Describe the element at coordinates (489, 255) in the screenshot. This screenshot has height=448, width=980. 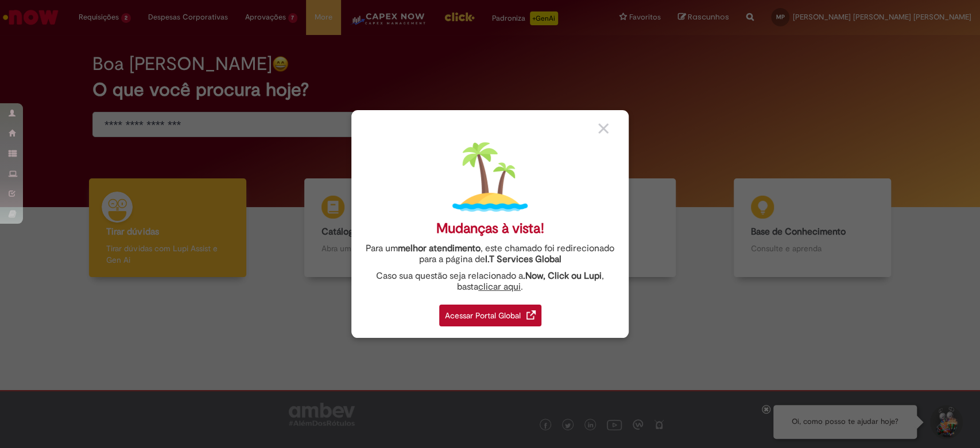
I see `div: Para um , este chamado foi redirecionado para a página de` at that location.